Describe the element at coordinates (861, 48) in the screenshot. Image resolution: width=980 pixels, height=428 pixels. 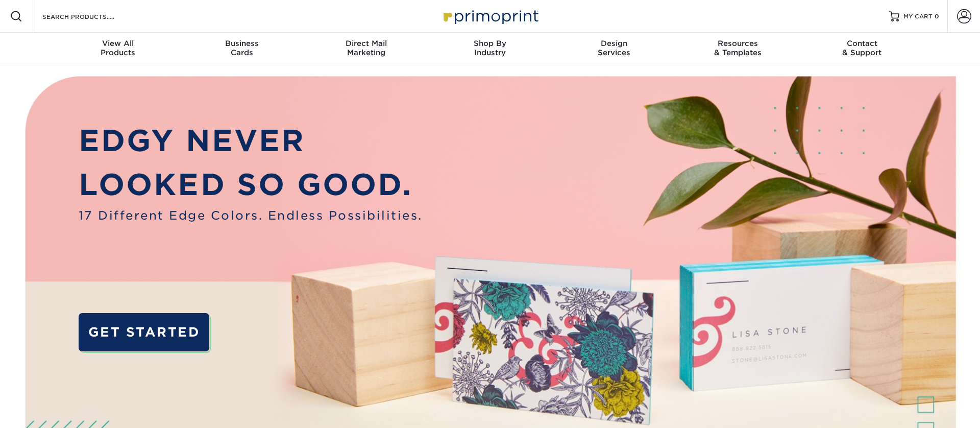
I see `div: & Support` at that location.